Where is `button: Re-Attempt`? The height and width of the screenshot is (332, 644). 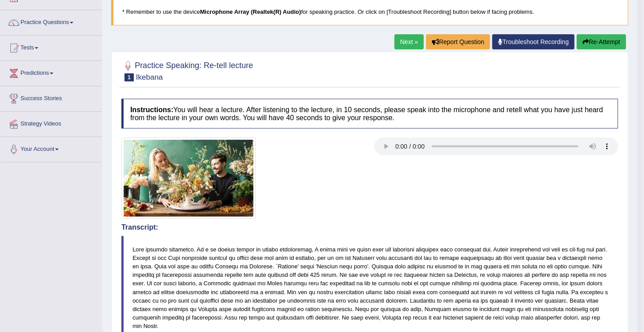
button: Re-Attempt is located at coordinates (601, 42).